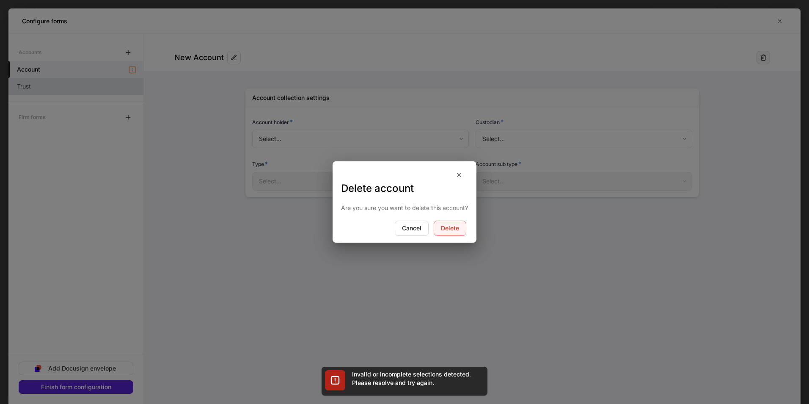 This screenshot has width=809, height=404. Describe the element at coordinates (405, 208) in the screenshot. I see `p: Are you sure you want to delete this account?` at that location.